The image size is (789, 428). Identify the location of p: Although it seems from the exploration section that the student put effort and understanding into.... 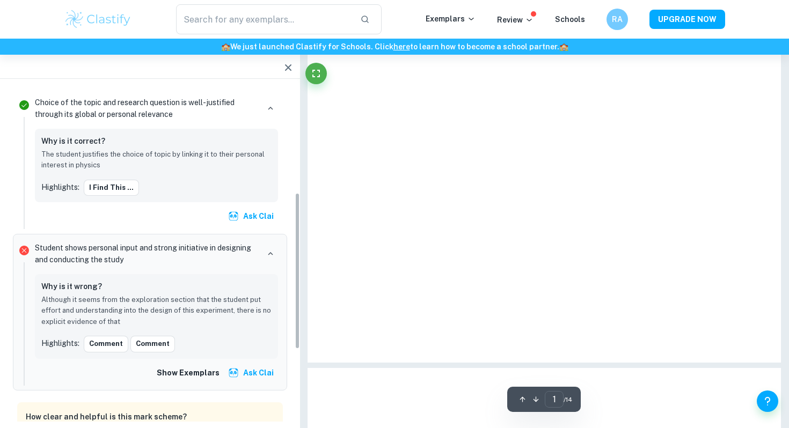
(156, 311).